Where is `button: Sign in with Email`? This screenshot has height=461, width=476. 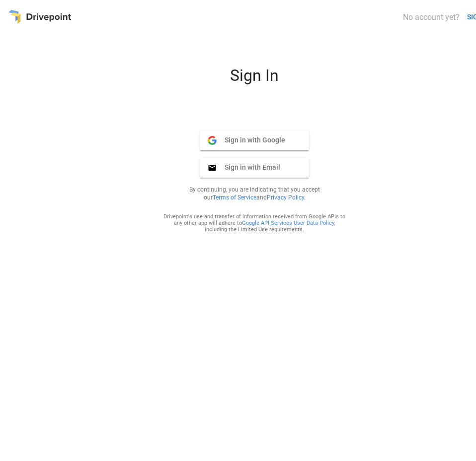
button: Sign in with Email is located at coordinates (254, 168).